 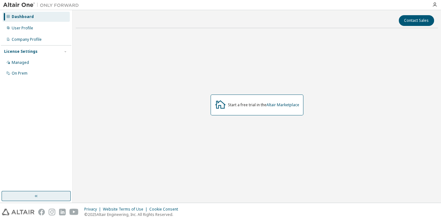 What do you see at coordinates (52, 212) in the screenshot?
I see `img: instagram.svg` at bounding box center [52, 212].